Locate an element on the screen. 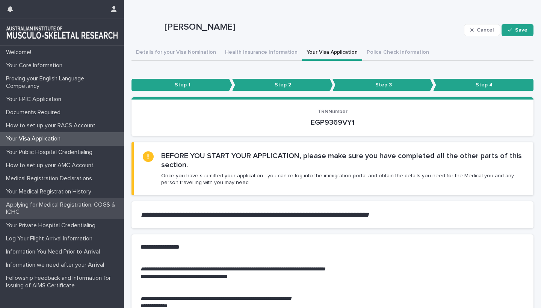  p: Fellowship Feedback and Information for Issuing of AIMS Certificate is located at coordinates (64, 282).